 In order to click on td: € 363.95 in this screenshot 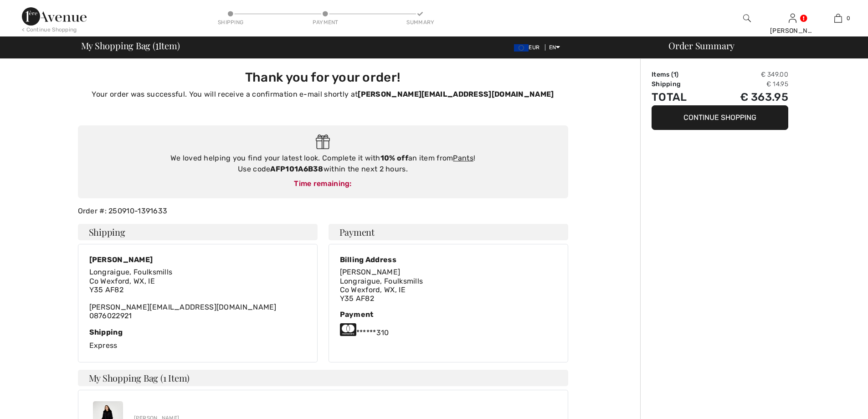, I will do `click(749, 98)`.